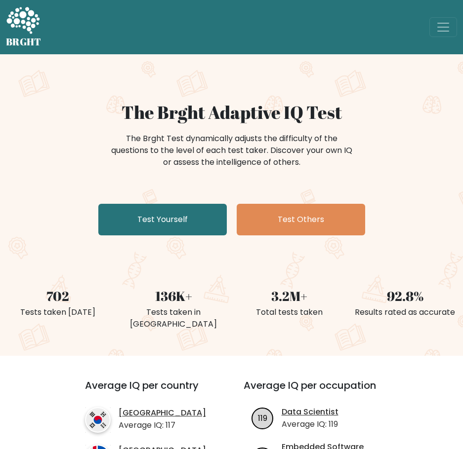 The height and width of the screenshot is (449, 463). Describe the element at coordinates (231, 112) in the screenshot. I see `h1: The Brght Adaptive IQ Test` at that location.